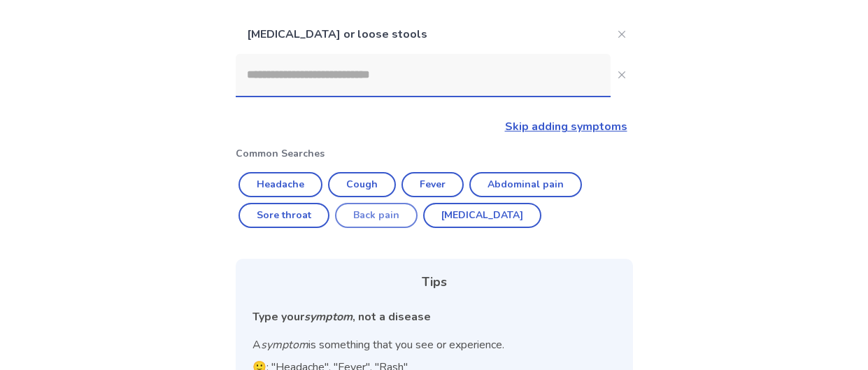 This screenshot has height=370, width=868. Describe the element at coordinates (376, 216) in the screenshot. I see `button: Back pain` at that location.